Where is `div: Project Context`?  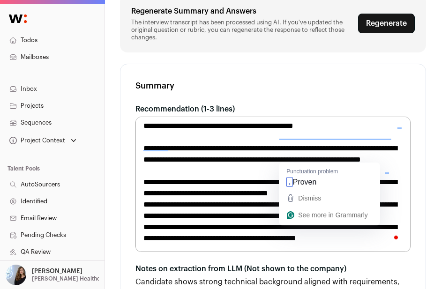
div: Project Context is located at coordinates (36, 141).